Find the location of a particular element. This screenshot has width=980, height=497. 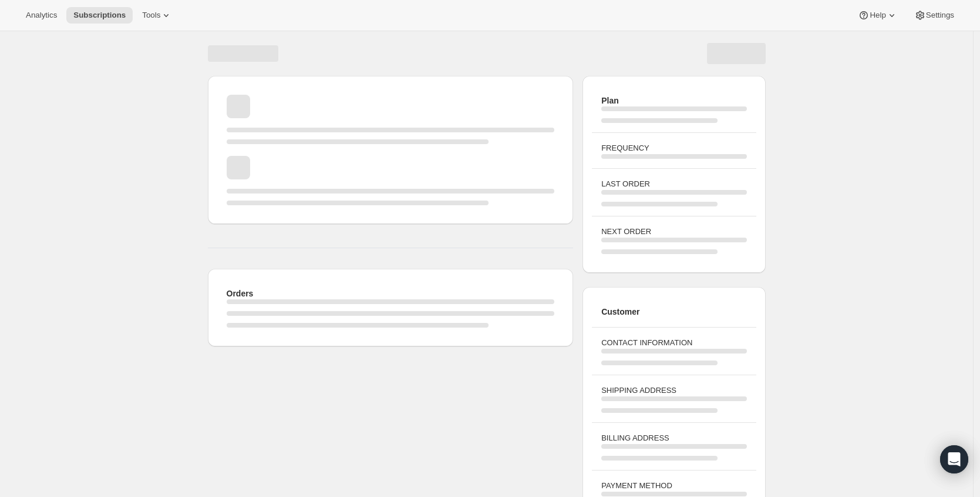

h3: NEXT ORDER is located at coordinates (674, 231).